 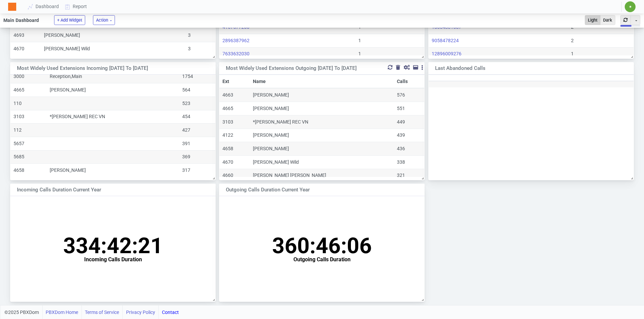 What do you see at coordinates (409, 95) in the screenshot?
I see `td: 576` at bounding box center [409, 95].